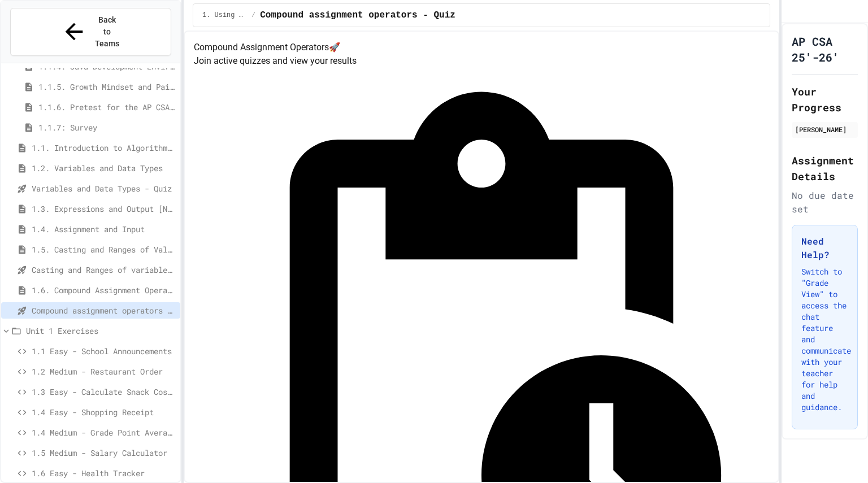 Image resolution: width=868 pixels, height=483 pixels. I want to click on span: Back to Teams, so click(107, 31).